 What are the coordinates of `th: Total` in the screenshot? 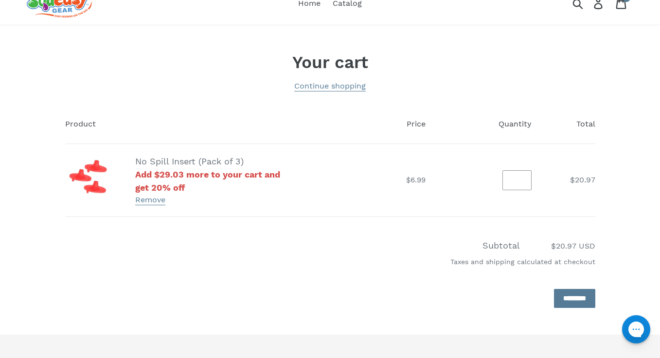 It's located at (569, 125).